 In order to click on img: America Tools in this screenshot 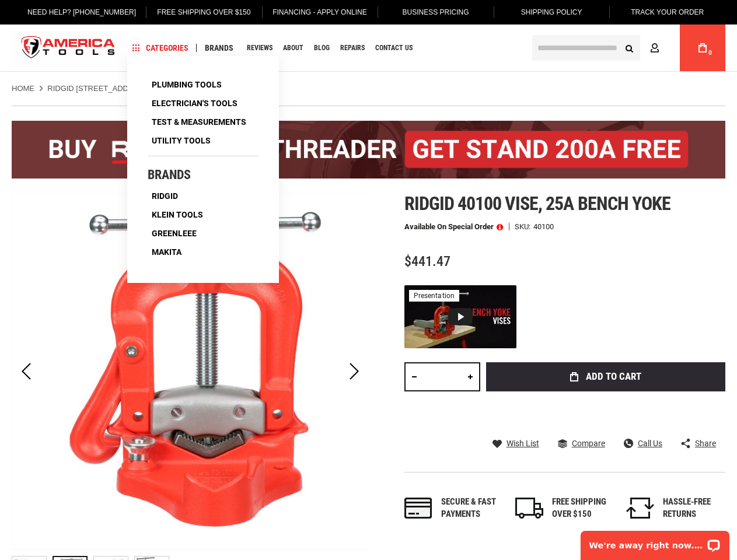, I will do `click(68, 48)`.